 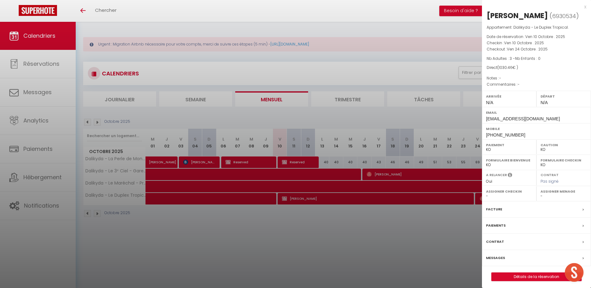 What do you see at coordinates (536, 78) in the screenshot?
I see `p: Notes :` at bounding box center [536, 78].